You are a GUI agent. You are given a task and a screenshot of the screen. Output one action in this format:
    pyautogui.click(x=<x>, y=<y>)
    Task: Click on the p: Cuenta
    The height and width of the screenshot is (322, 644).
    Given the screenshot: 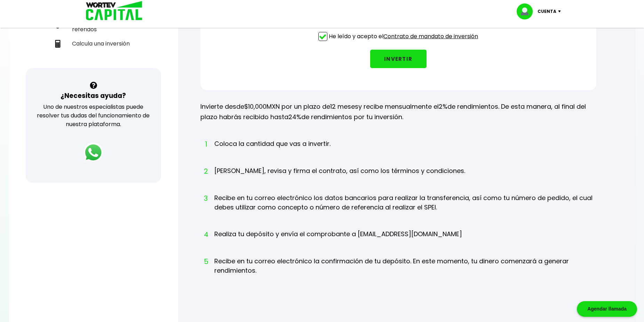 What is the action you would take?
    pyautogui.click(x=547, y=11)
    